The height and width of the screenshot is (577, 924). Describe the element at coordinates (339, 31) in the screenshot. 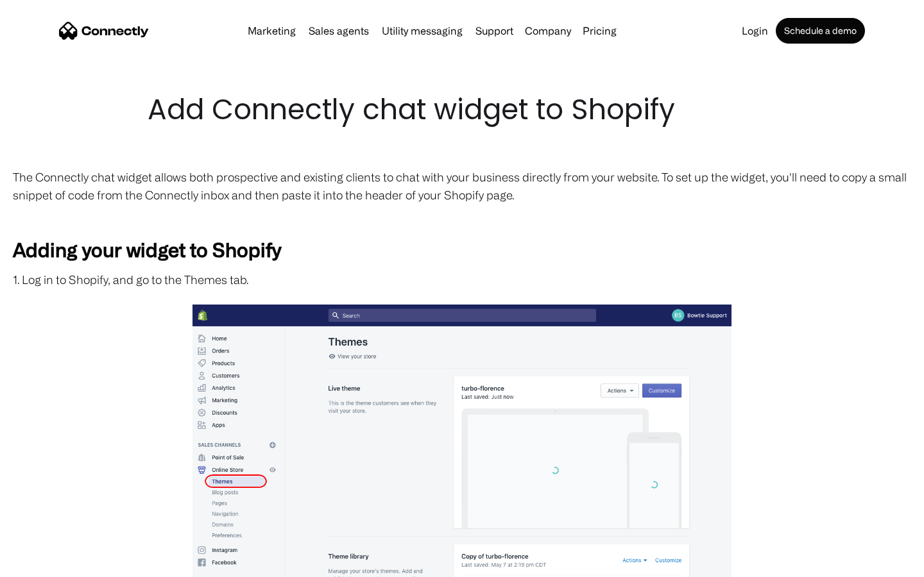

I see `a: Sales agents` at that location.